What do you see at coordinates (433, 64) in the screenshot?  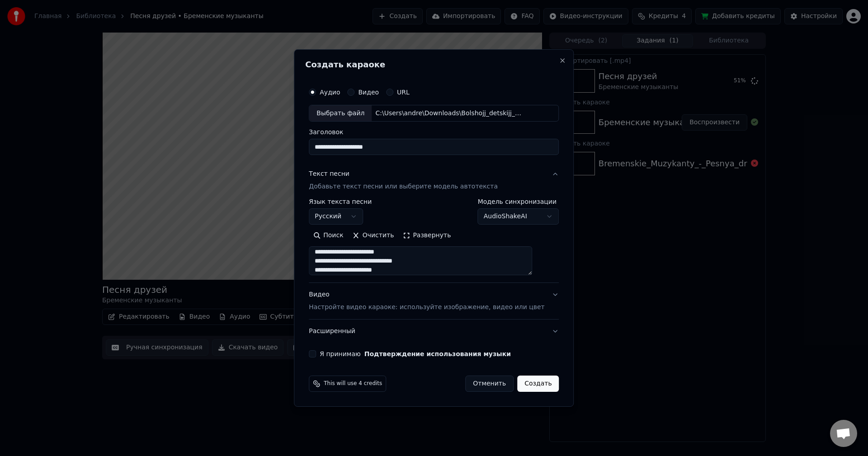 I see `h2: Создать караоке` at bounding box center [433, 64].